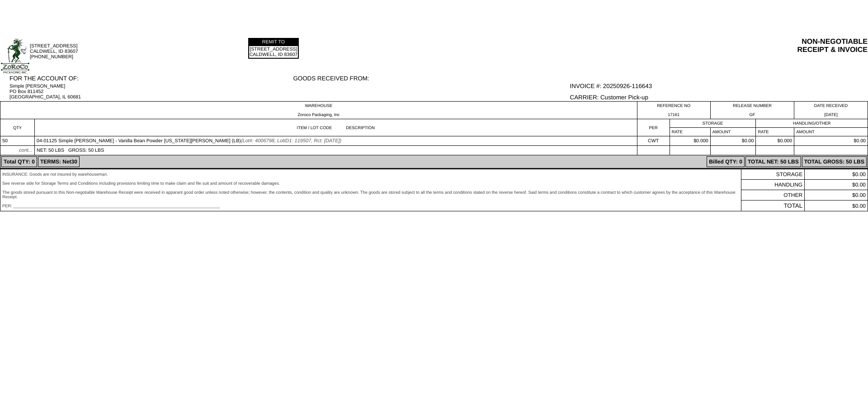 The height and width of the screenshot is (415, 868). I want to click on td: REMIT TO, so click(274, 42).